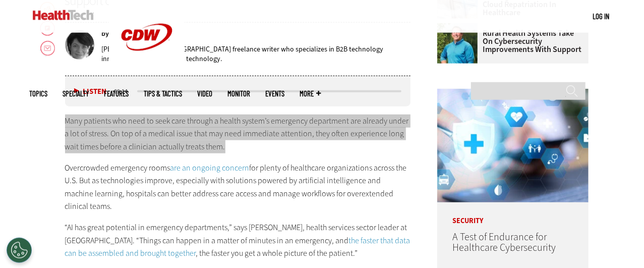 This screenshot has width=644, height=268. Describe the element at coordinates (513, 146) in the screenshot. I see `img: Healthcare cybersecurity` at that location.